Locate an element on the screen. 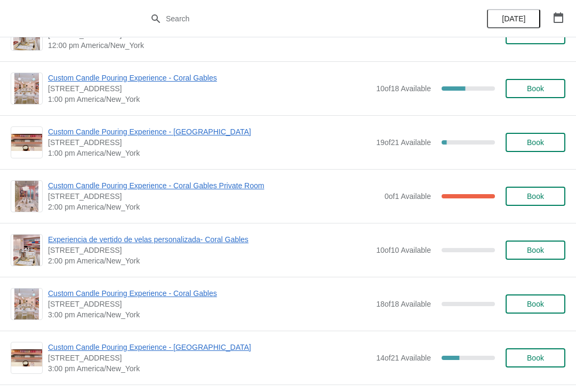  input: Search is located at coordinates (299, 19).